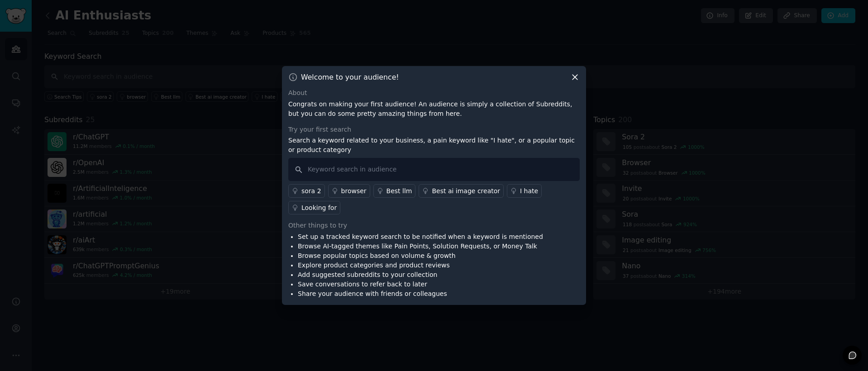 This screenshot has width=868, height=371. Describe the element at coordinates (434, 145) in the screenshot. I see `p: Search a keyword related to your business, a pain keyword like "I hate", or a popular topic or pr...` at that location.